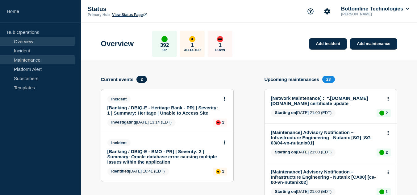  Describe the element at coordinates (163, 157) in the screenshot. I see `a: [Banking / DBIQ-E - BMO - PR] | Severity: 2 | Summary: Oracle database error causing multiple iss...` at that location.